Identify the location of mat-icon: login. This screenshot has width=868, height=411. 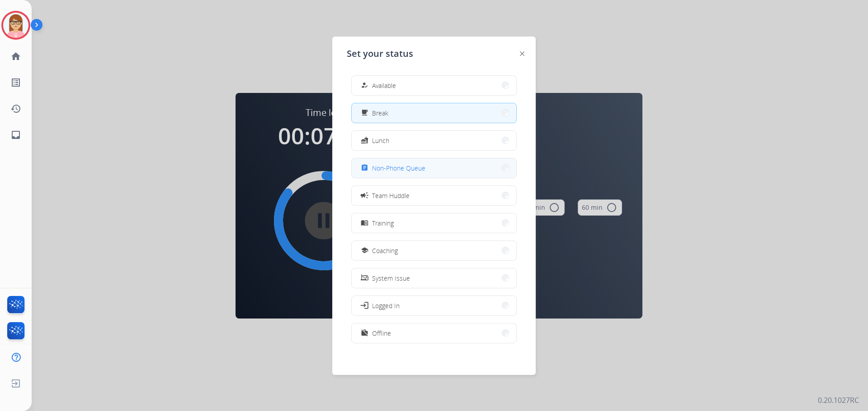
(364, 306).